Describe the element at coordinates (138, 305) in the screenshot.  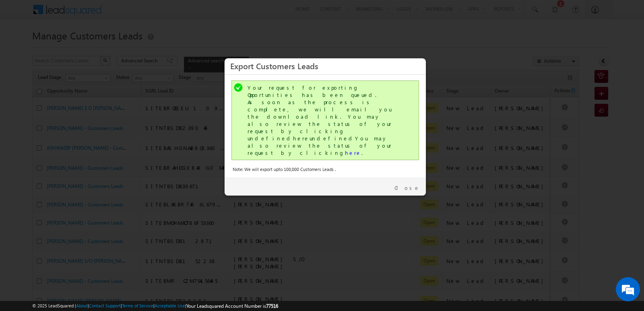
I see `a: Terms of Service` at that location.